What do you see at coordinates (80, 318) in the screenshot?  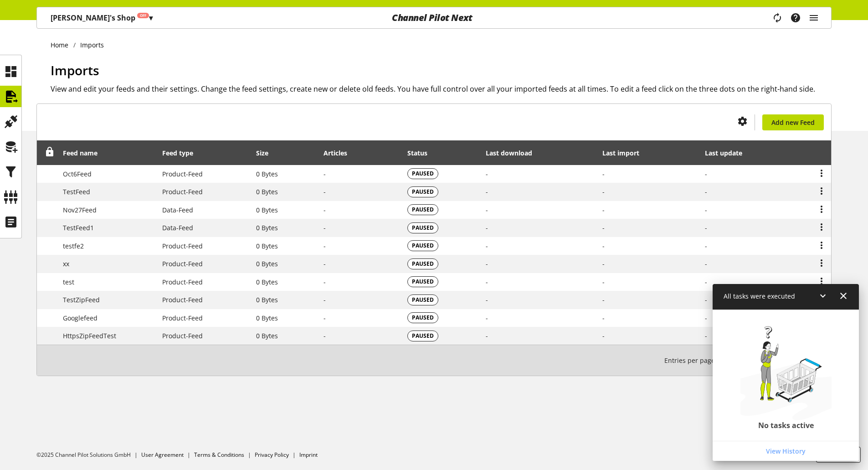 I see `span: Googlefeed` at bounding box center [80, 318].